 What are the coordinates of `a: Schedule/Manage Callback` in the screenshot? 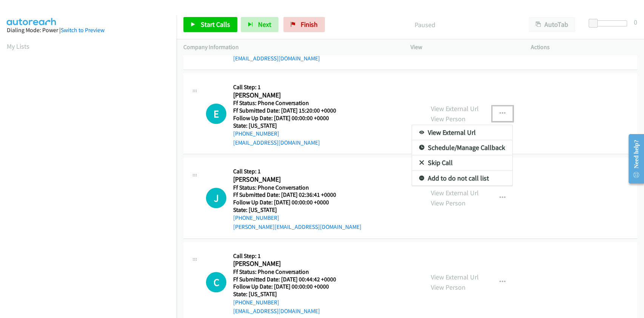 It's located at (462, 147).